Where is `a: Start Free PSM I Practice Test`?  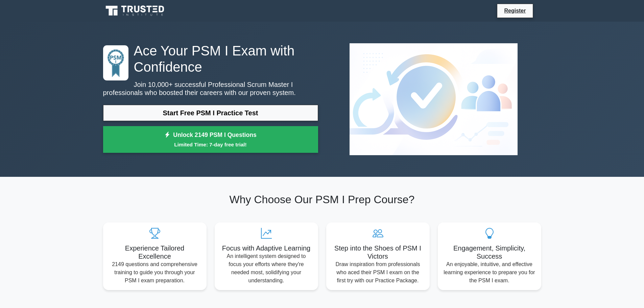
a: Start Free PSM I Practice Test is located at coordinates (211, 113).